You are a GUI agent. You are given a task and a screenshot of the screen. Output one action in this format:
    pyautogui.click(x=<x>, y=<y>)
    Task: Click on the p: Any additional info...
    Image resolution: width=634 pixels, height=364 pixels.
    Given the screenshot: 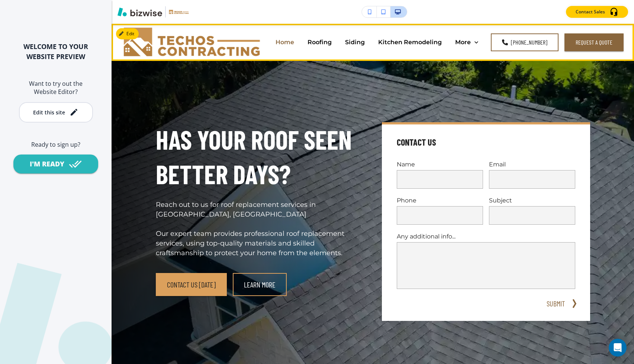 What is the action you would take?
    pyautogui.click(x=486, y=236)
    